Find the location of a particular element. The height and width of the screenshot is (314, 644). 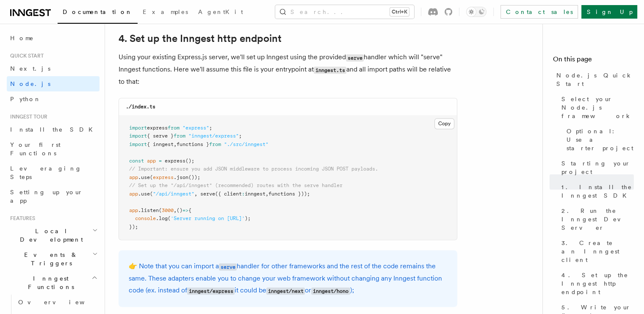

a: Next.js is located at coordinates (53, 68).